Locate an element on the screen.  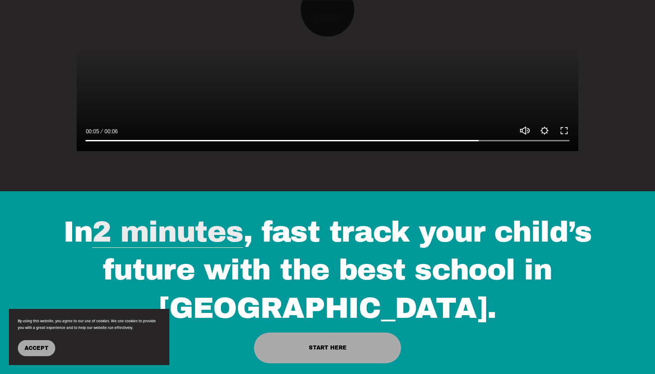
p: By using this website, you agree to our use of cookies. We use cookies to provide you with a grea... is located at coordinates (89, 324).